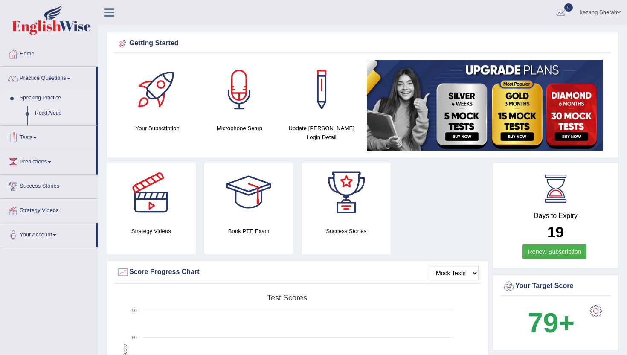 Image resolution: width=627 pixels, height=355 pixels. Describe the element at coordinates (287, 298) in the screenshot. I see `tspan: Test scores` at that location.